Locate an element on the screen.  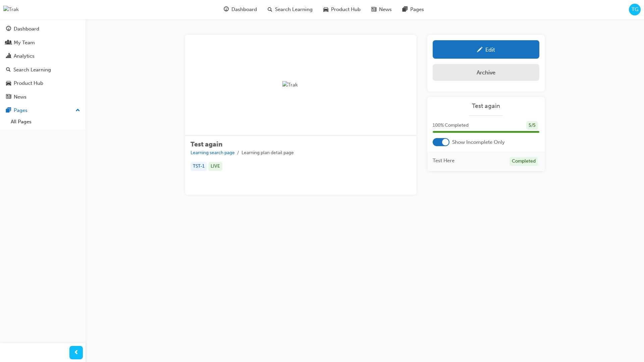
span: Search Learning is located at coordinates (294, 9).